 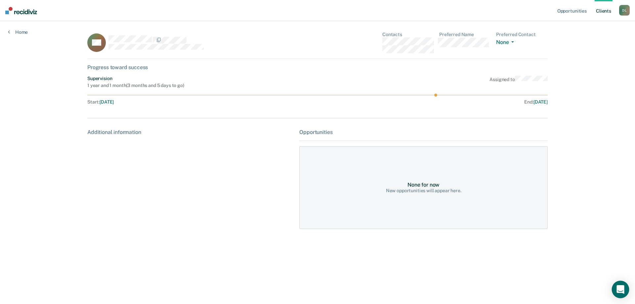 I want to click on button: DL, so click(x=624, y=10).